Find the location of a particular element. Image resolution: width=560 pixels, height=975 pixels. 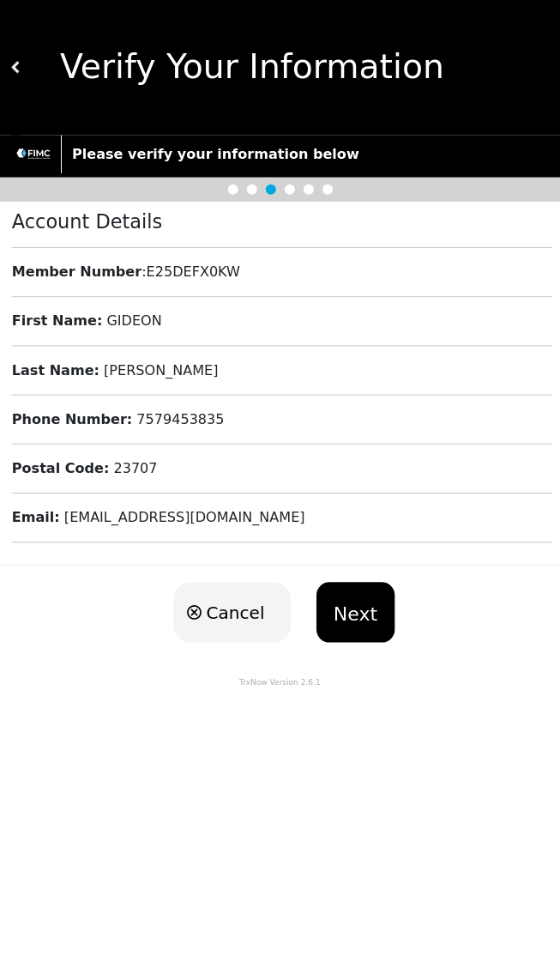

b: Member Number is located at coordinates (77, 270).